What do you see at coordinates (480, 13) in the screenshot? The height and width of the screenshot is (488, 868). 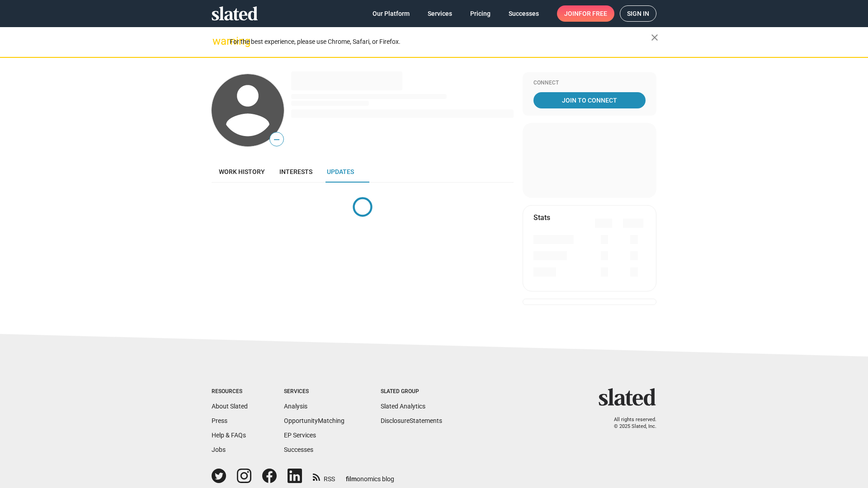 I see `a: Pricing` at bounding box center [480, 13].